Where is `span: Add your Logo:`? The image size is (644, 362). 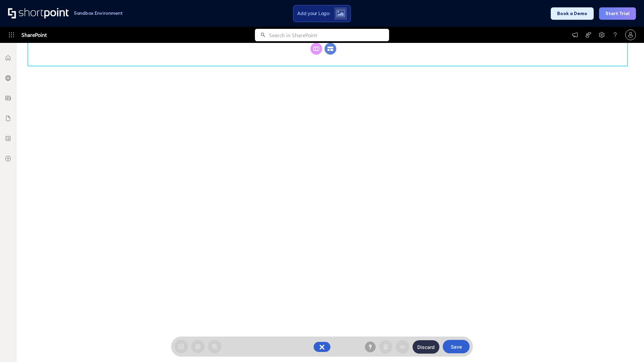 span: Add your Logo: is located at coordinates (314, 13).